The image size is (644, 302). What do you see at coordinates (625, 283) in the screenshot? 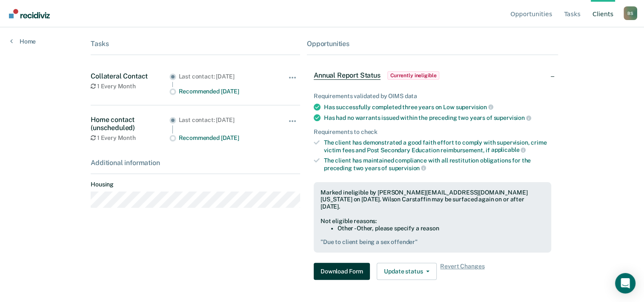
I see `div: Open Intercom Messenger` at bounding box center [625, 283].